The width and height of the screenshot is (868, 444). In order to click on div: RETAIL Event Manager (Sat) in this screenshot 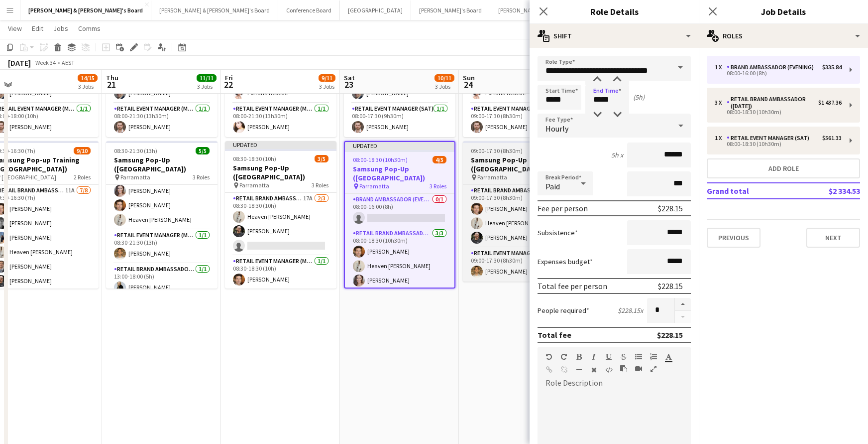, I will do `click(770, 138)`.